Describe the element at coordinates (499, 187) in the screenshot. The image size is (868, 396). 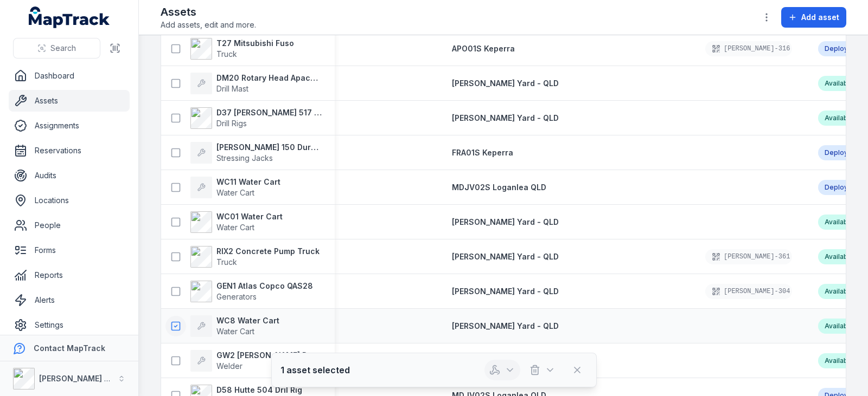
I see `span: MDJV02S Loganlea QLD` at that location.